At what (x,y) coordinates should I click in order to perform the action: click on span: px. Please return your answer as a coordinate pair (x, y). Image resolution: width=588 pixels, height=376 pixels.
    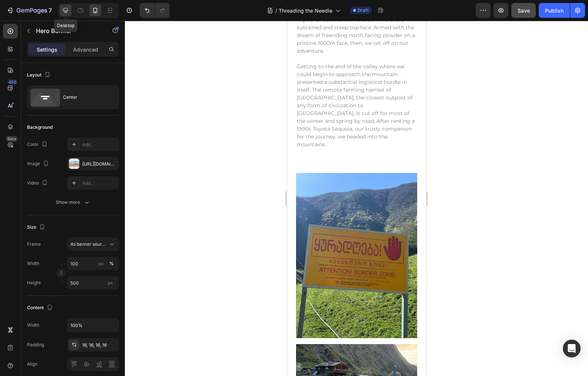
    Looking at the image, I should click on (110, 282).